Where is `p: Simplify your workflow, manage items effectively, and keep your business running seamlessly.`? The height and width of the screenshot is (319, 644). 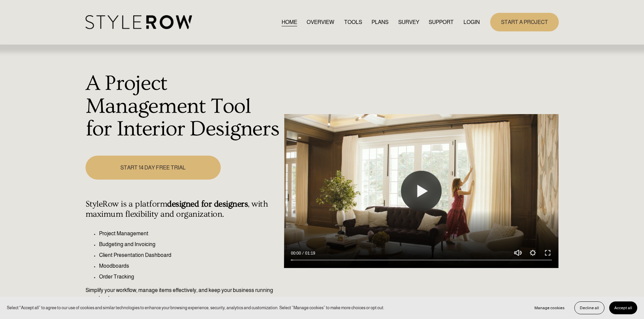 p: Simplify your workflow, manage items effectively, and keep your business running seamlessly. is located at coordinates (183, 294).